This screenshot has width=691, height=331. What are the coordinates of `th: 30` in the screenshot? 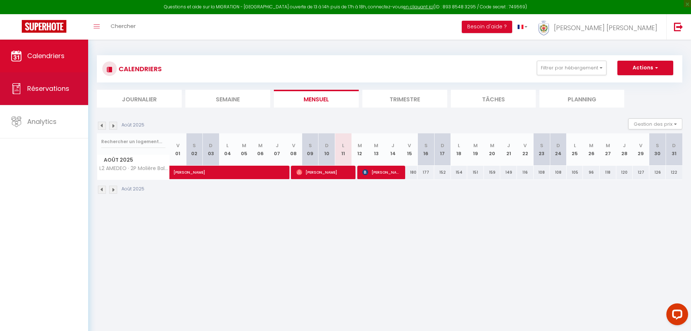 It's located at (658, 149).